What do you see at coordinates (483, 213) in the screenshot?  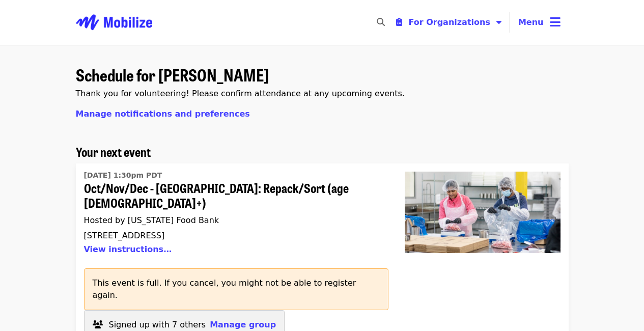 I see `img: Oct/Nov/Dec - Beaverton: Repack/Sort (age 10+)` at bounding box center [483, 213].